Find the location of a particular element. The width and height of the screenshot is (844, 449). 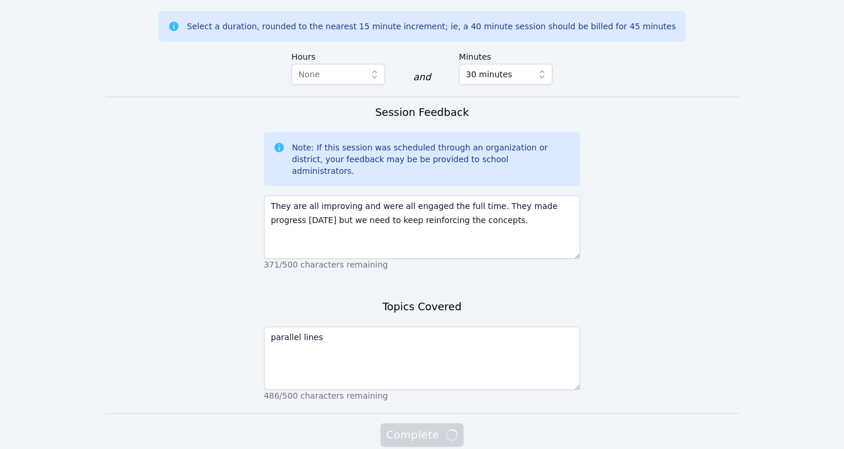

label: Hours is located at coordinates (338, 55).